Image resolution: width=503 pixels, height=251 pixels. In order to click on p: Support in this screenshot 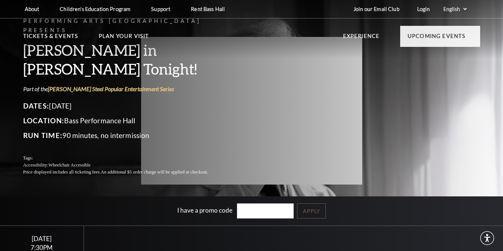, I will do `click(161, 9)`.